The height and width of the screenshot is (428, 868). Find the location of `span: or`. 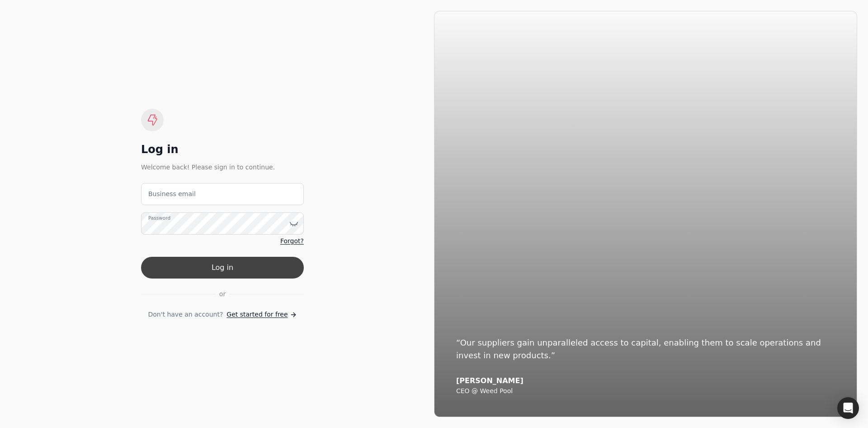

span: or is located at coordinates (222, 294).